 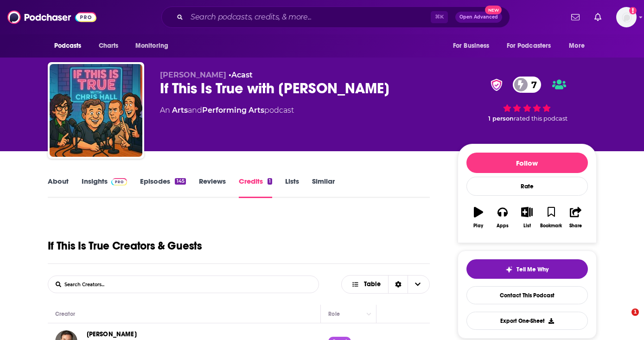 I want to click on a: Reviews, so click(x=212, y=188).